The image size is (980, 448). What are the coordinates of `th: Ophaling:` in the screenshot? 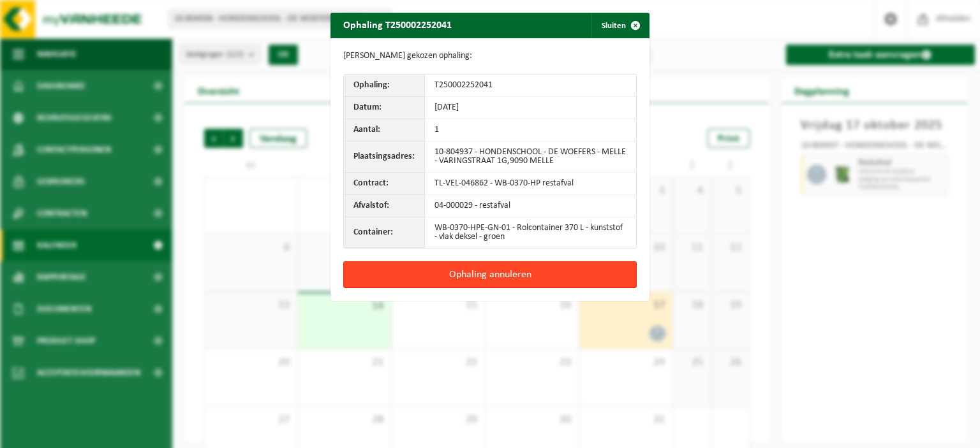 It's located at (384, 86).